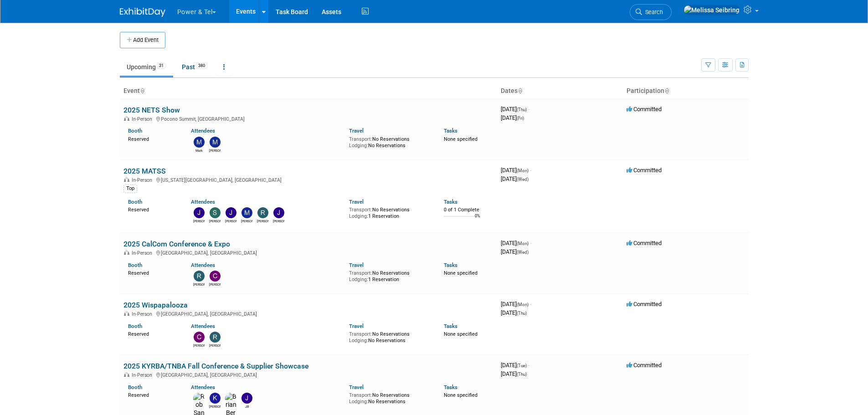 This screenshot has width=868, height=415. Describe the element at coordinates (247, 221) in the screenshot. I see `div: Mike Brems` at that location.